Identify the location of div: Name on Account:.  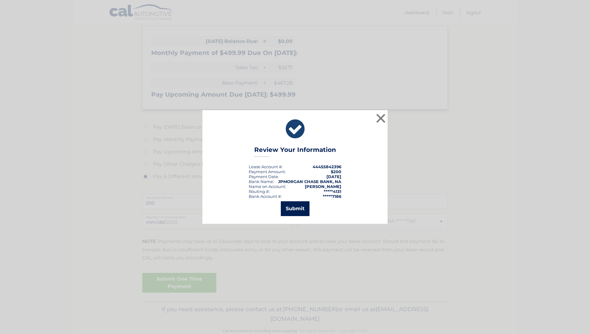
(267, 186).